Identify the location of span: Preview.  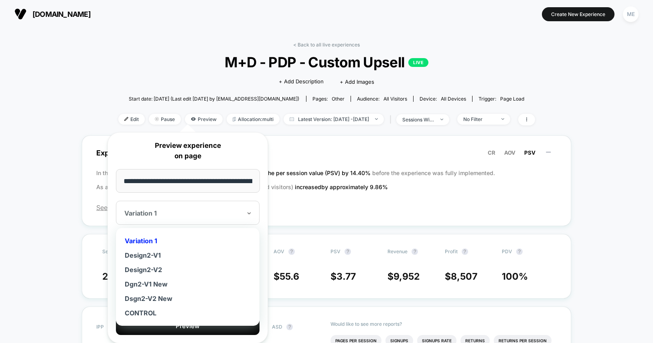
(204, 119).